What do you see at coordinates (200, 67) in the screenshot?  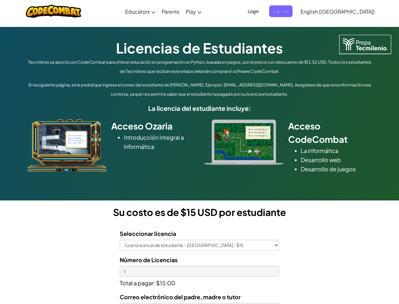 I see `p: Tecmilenio se asoció con CodeCombat para ofrecer educación en programación en Python, basada en j...` at bounding box center [200, 67].